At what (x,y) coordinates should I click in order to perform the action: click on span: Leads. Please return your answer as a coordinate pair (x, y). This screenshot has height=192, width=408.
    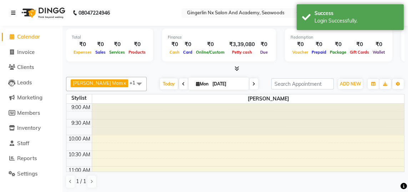
    Looking at the image, I should click on (24, 82).